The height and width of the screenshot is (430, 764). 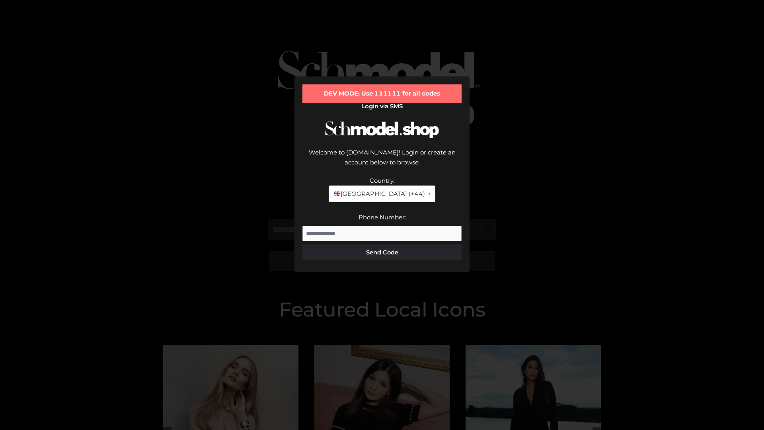 I want to click on div: DEV MODE: Use 111111 for all codes, so click(x=382, y=94).